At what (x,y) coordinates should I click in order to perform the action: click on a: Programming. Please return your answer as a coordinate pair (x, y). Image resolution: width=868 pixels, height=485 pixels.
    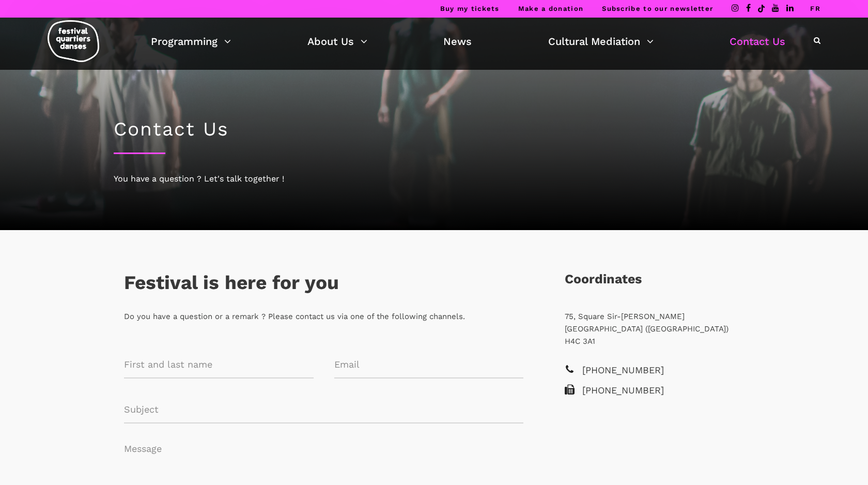
    Looking at the image, I should click on (191, 41).